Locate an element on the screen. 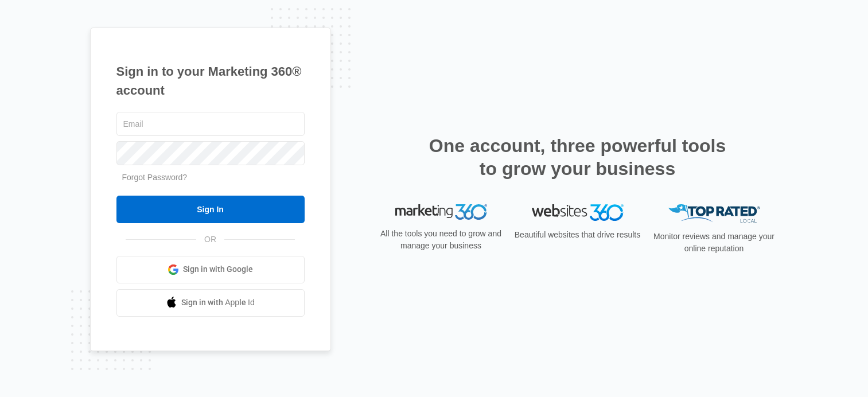  img: Websites 360 is located at coordinates (578, 212).